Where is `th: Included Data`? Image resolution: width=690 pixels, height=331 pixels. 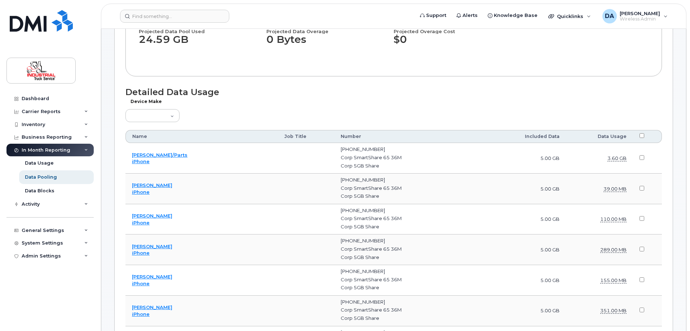
th: Included Data is located at coordinates (527, 137).